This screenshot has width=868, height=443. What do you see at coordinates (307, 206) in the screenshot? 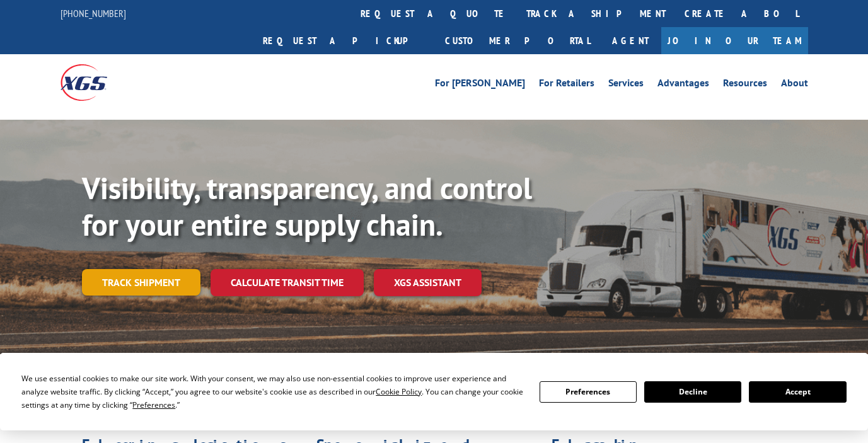
I see `b: Visibility, transparency, and control for your entire supply chain.` at bounding box center [307, 206].